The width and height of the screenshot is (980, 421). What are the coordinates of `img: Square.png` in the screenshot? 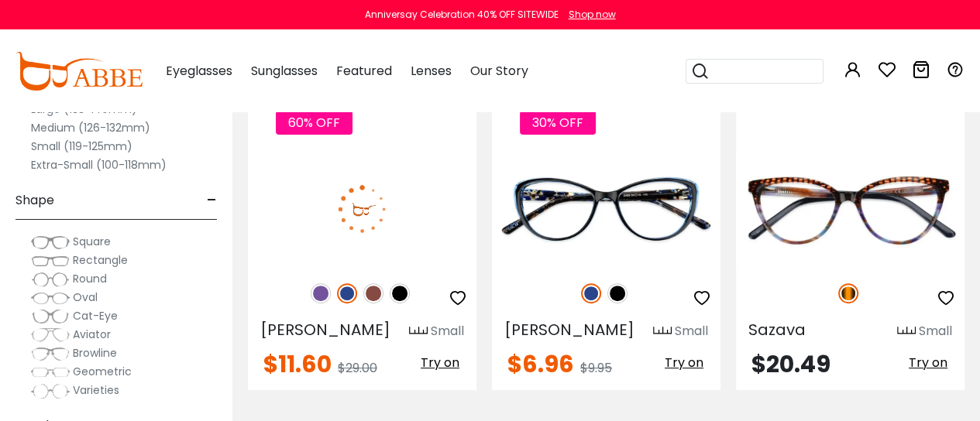 It's located at (51, 242).